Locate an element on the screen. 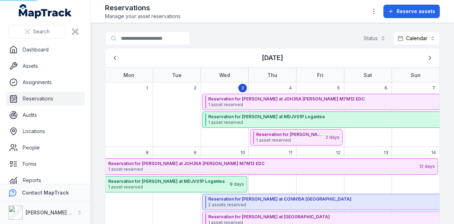  strong: Mon is located at coordinates (129, 75).